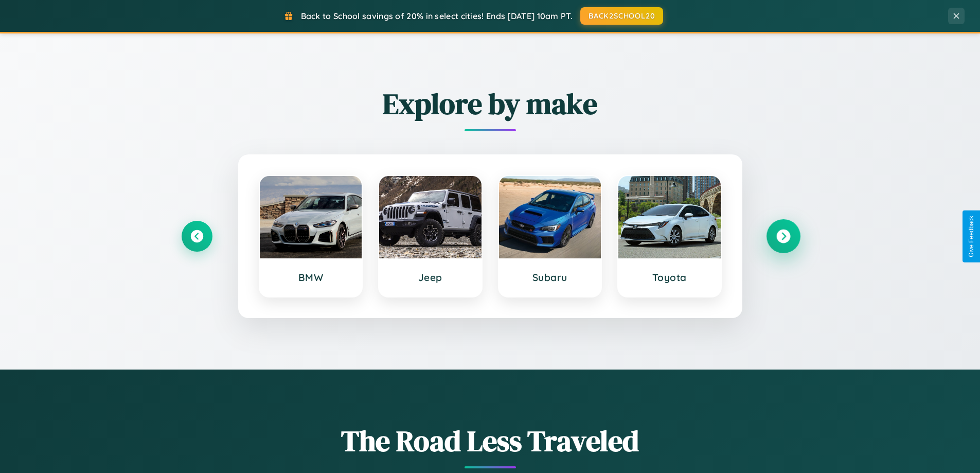 The height and width of the screenshot is (473, 980). Describe the element at coordinates (490, 104) in the screenshot. I see `h2: Explore by make` at that location.